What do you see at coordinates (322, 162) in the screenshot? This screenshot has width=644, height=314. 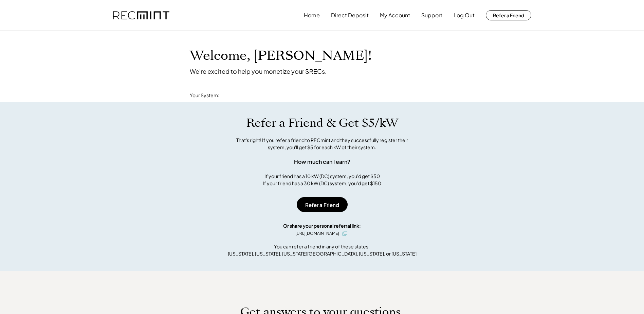 I see `div: How much can I earn?` at bounding box center [322, 162].